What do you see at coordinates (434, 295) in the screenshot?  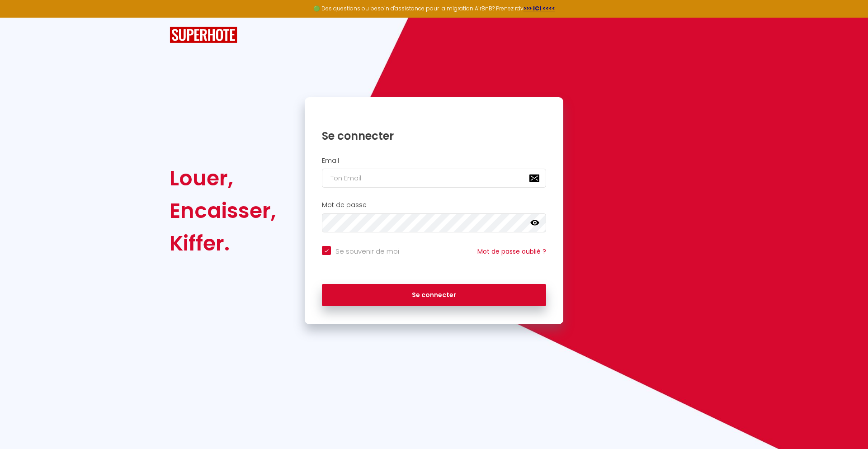 I see `button: Se connecter` at bounding box center [434, 295].